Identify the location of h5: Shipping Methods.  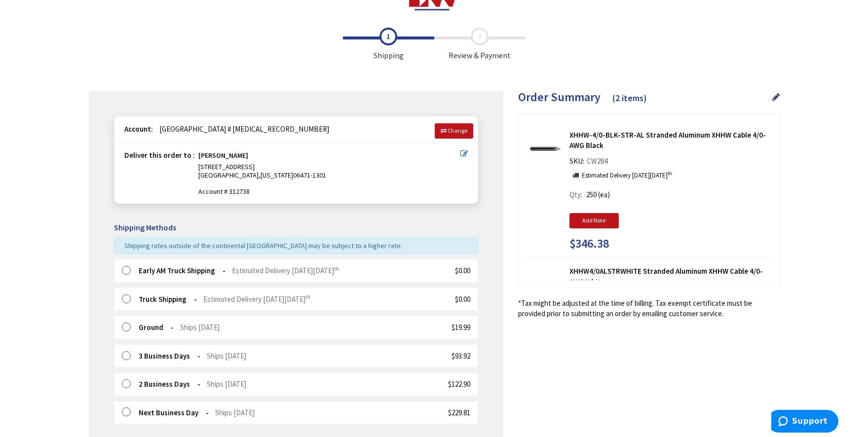
(296, 228).